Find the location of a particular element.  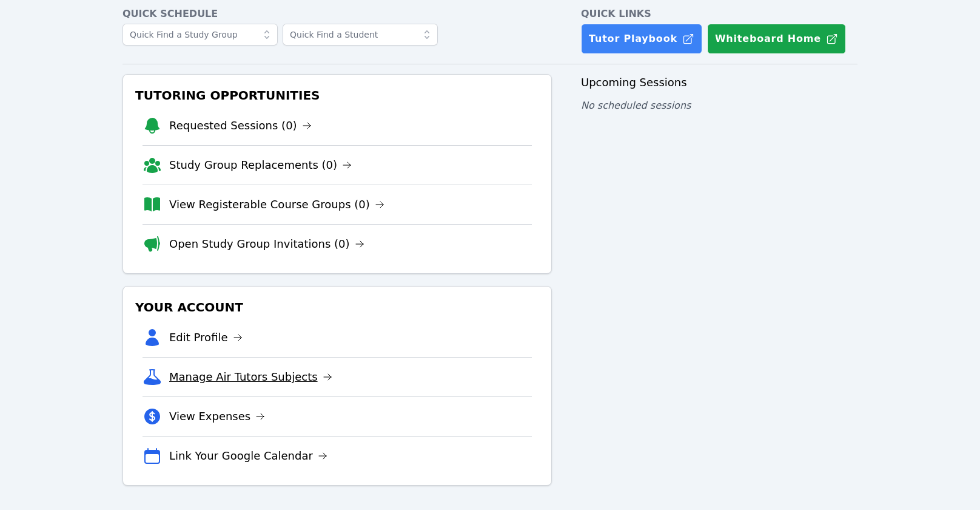

a: Link Your Google Calendar is located at coordinates (248, 456).